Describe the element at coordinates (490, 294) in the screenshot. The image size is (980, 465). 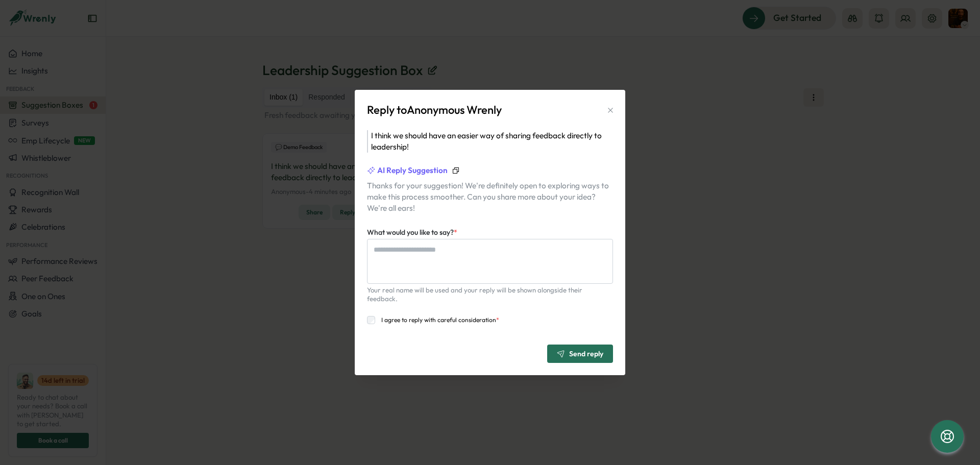
I see `span: Your real name will be used and your reply will be shown alongside their feedback.` at that location.